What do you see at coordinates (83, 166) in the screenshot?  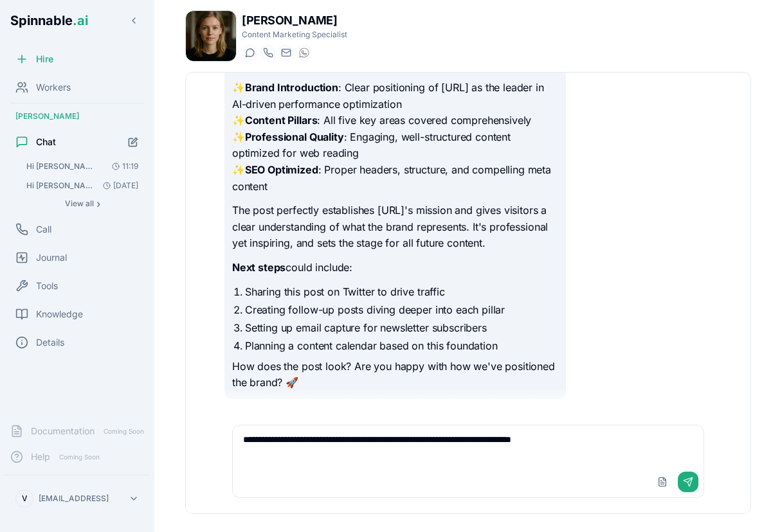 I see `button: Open conversation: Hi Sofia, I think we finally have the right connections and tools` at bounding box center [83, 166].